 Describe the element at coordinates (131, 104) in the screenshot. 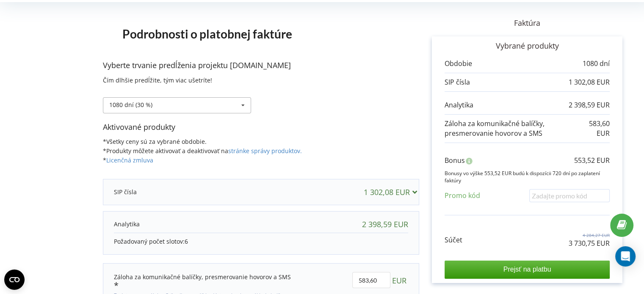

I see `font: 1080 dní (30 %)` at that location.